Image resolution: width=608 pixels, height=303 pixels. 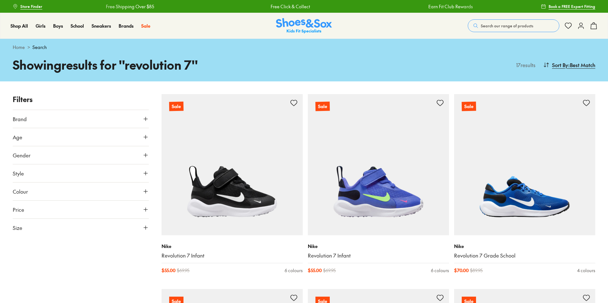 What do you see at coordinates (77, 26) in the screenshot?
I see `span: School` at bounding box center [77, 26].